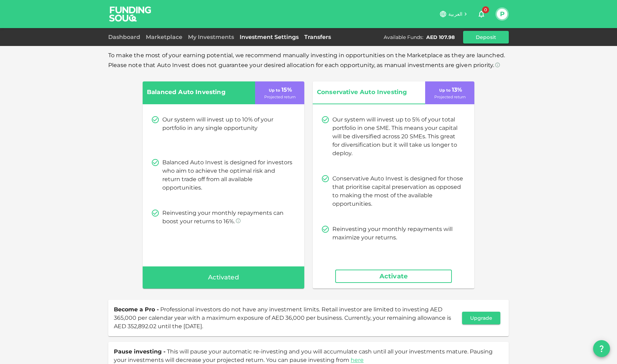 The width and height of the screenshot is (617, 364). Describe the element at coordinates (194, 92) in the screenshot. I see `span: Balanced Auto Investing` at that location.